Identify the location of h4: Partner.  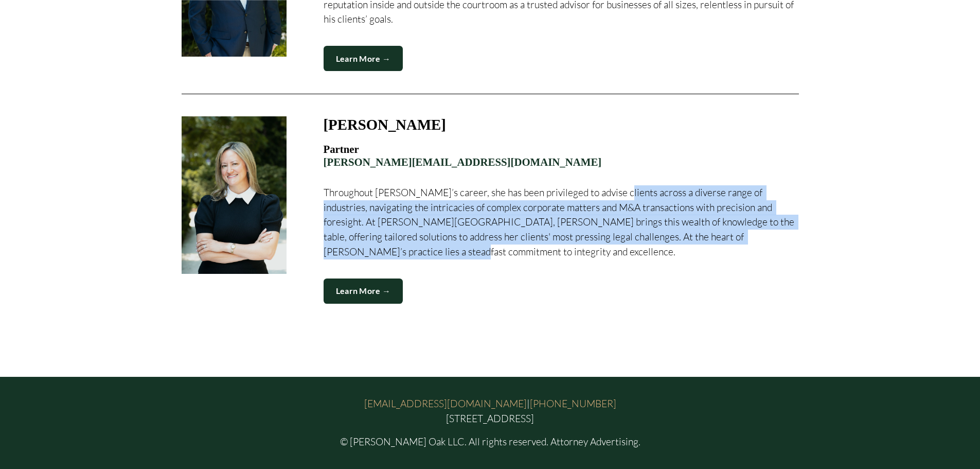
(561, 155).